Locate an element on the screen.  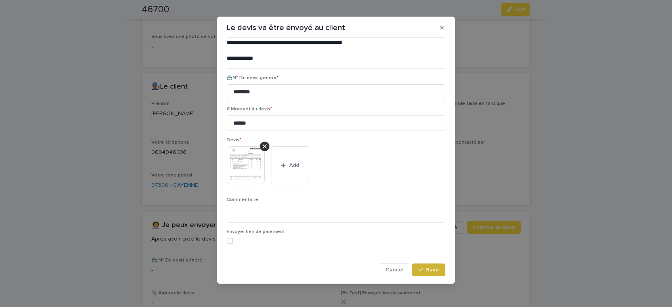
span: € Montant du devis is located at coordinates (249, 109).